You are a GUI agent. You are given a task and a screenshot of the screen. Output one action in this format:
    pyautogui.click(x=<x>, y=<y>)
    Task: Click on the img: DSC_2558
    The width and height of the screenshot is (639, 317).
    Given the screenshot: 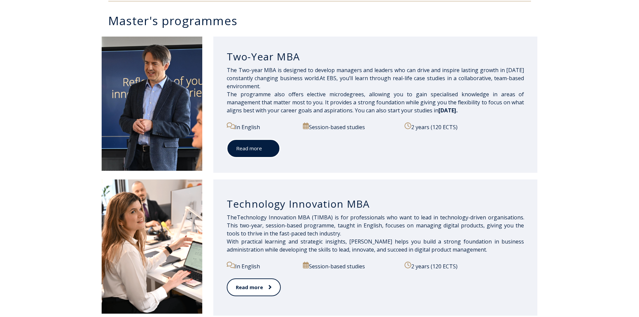 What is the action you would take?
    pyautogui.click(x=152, y=247)
    